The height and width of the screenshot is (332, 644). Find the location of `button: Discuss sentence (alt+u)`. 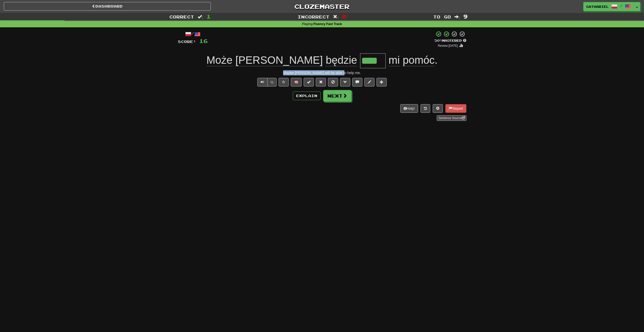

button: Discuss sentence (alt+u) is located at coordinates (357, 82).